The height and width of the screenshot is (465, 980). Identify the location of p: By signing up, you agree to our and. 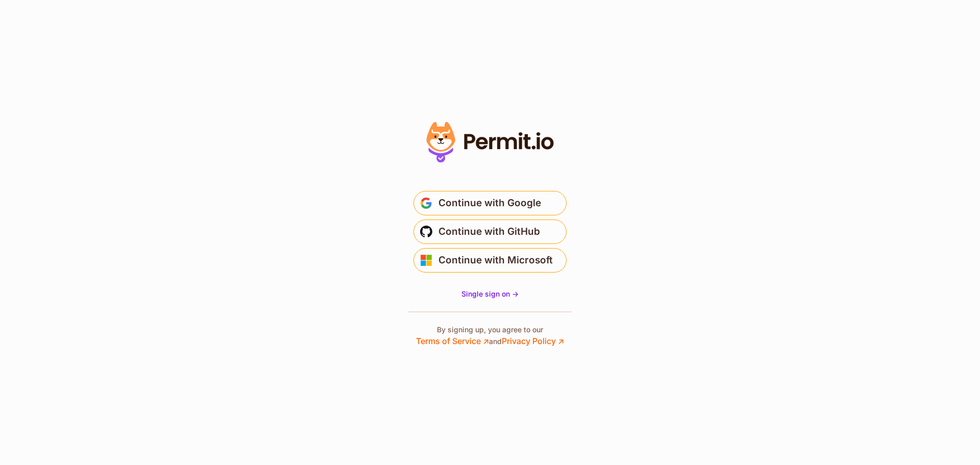
(490, 335).